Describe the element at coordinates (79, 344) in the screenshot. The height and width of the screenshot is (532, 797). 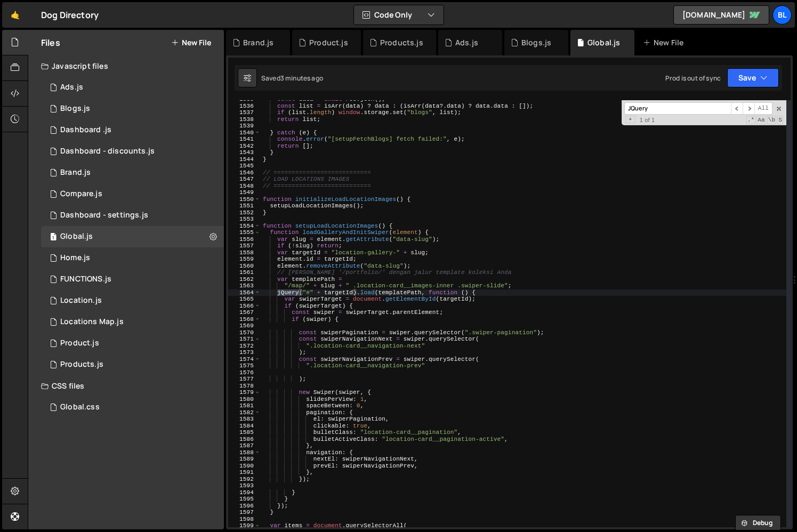
I see `div: Product.js` at that location.